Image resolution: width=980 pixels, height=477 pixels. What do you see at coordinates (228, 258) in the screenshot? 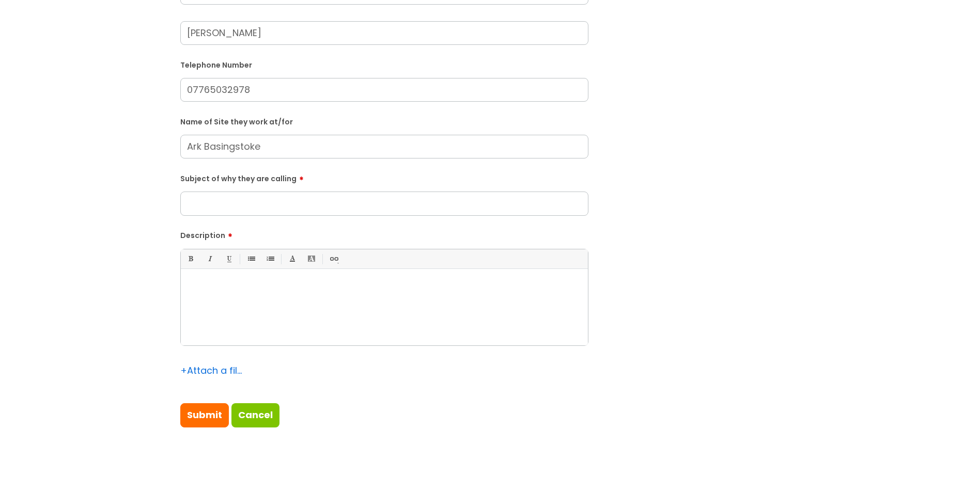
I see `a: Underline(Ctrl-U)` at bounding box center [228, 258].